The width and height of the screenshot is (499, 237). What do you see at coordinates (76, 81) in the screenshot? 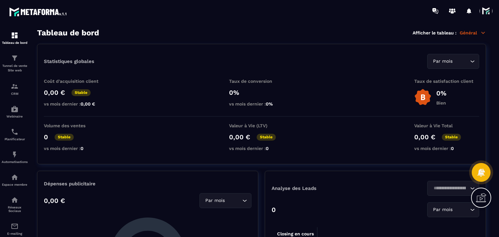
I see `p: Coût d'acquisition client` at bounding box center [76, 81].